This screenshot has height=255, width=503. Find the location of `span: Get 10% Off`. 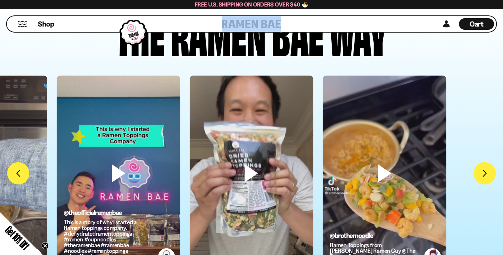

span: Get 10% Off is located at coordinates (17, 238).